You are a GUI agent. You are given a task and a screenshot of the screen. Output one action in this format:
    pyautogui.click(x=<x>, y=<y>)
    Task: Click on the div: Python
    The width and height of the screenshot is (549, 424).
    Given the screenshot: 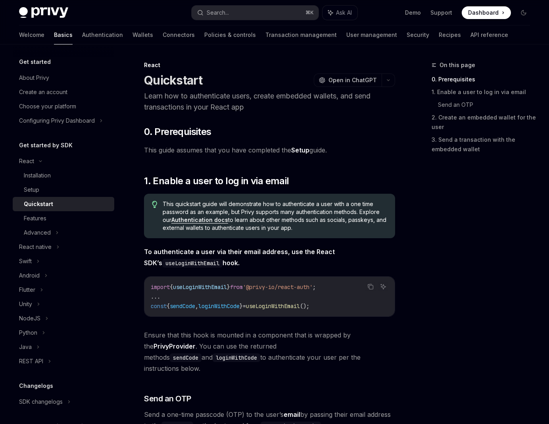 What is the action you would take?
    pyautogui.click(x=28, y=332)
    